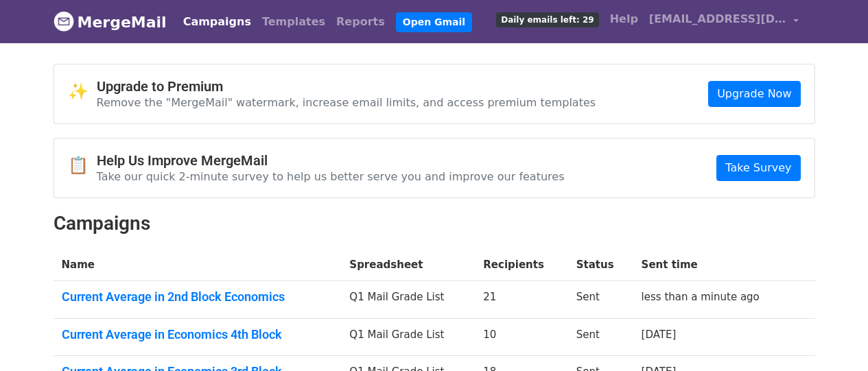  What do you see at coordinates (346, 87) in the screenshot?
I see `h4: Upgrade to Premium` at bounding box center [346, 87].